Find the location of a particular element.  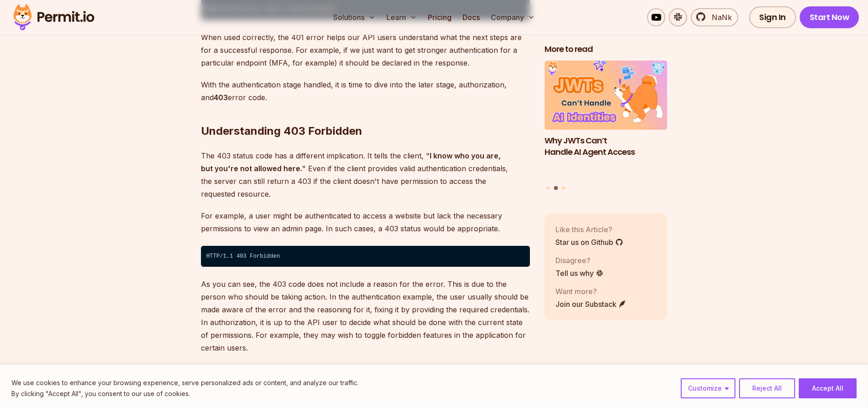

div: Posts is located at coordinates (606, 126).